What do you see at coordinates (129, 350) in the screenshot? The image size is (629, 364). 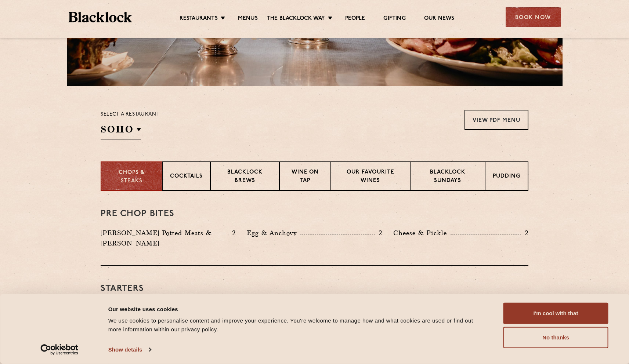 I see `a: Show details` at bounding box center [129, 350].